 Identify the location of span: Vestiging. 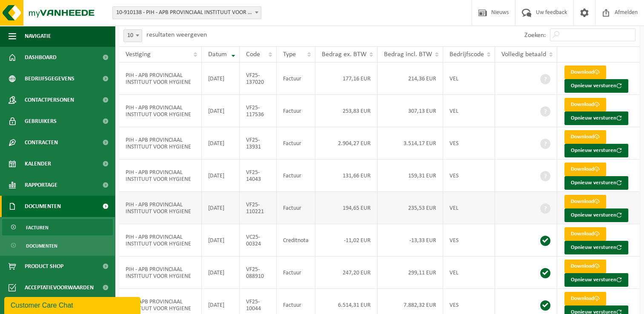
(138, 54).